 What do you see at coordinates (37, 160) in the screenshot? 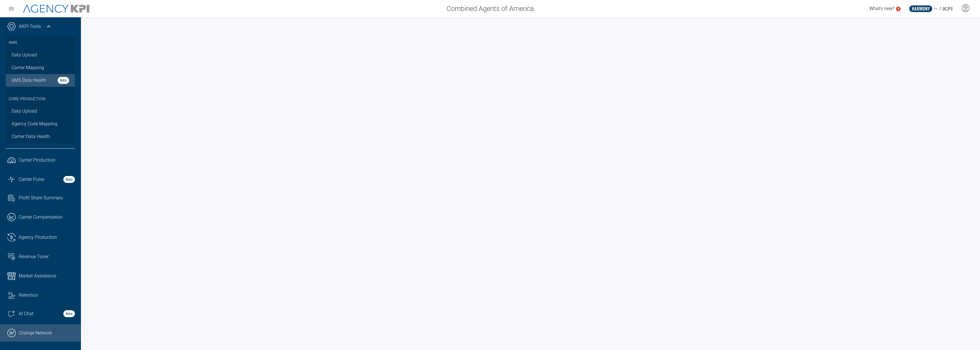
I see `span: Carrier Production` at bounding box center [37, 160].